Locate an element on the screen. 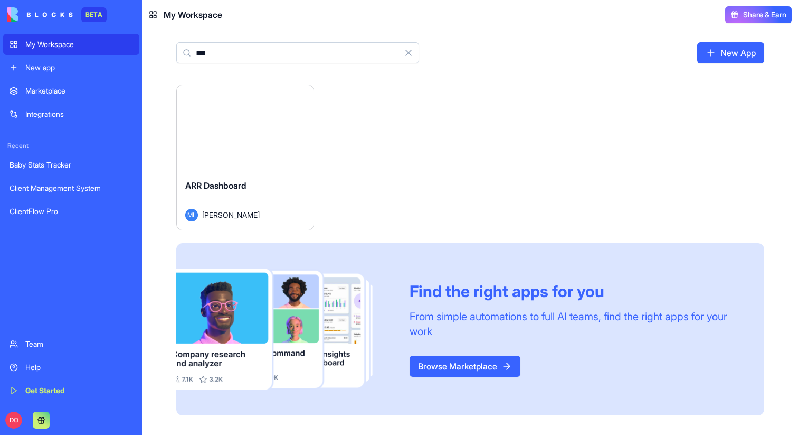 This screenshot has width=798, height=435. div: Baby Stats Tracker is located at coordinates (71, 165).